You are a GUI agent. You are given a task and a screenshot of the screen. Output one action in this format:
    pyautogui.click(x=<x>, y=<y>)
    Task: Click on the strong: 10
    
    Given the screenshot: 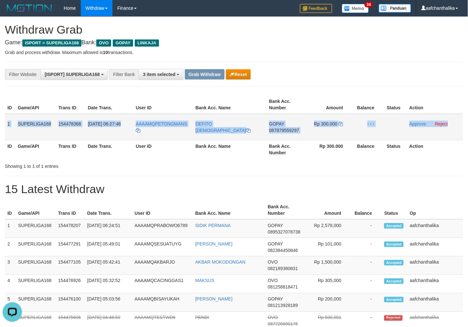 What is the action you would take?
    pyautogui.click(x=105, y=52)
    